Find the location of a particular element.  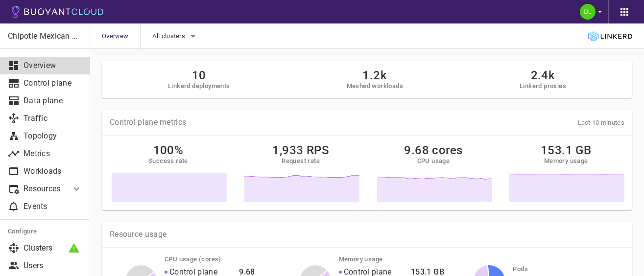

span: Last 10 minutes is located at coordinates (601, 123).